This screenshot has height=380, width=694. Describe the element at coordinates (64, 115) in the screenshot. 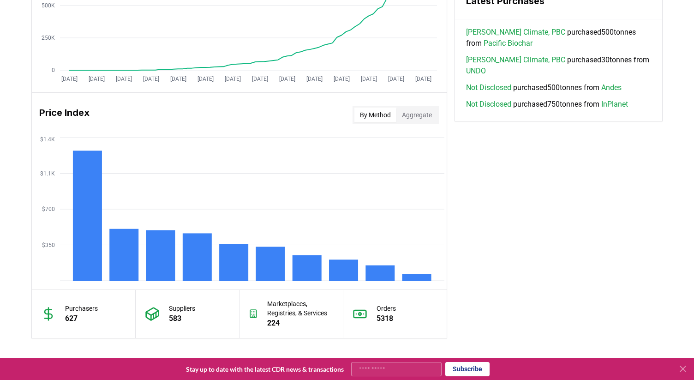

I see `h3: Price Index` at that location.